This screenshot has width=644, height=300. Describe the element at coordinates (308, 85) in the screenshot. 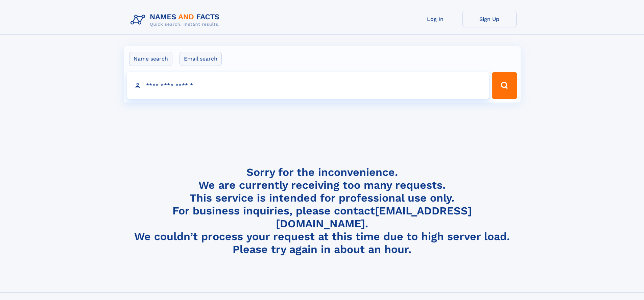

I see `input: search input` at that location.